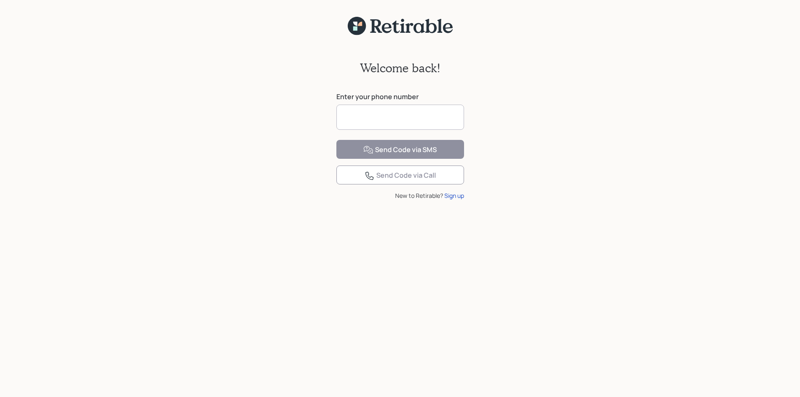 This screenshot has height=397, width=800. What do you see at coordinates (400, 149) in the screenshot?
I see `button: Send Code via SMS` at bounding box center [400, 149].